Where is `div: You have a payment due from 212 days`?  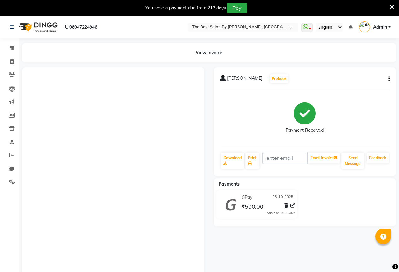
div: You have a payment due from 212 days is located at coordinates (185, 8).